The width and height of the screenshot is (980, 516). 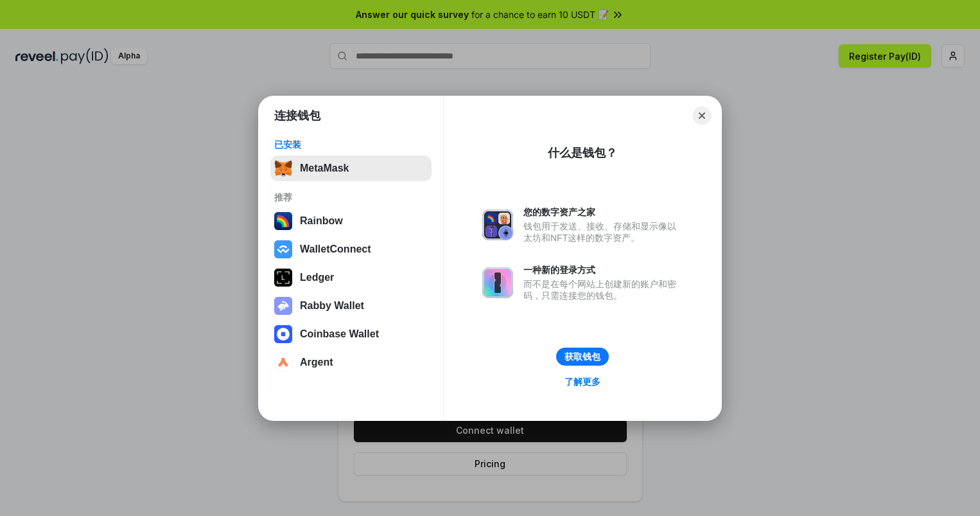 I want to click on div: 而不是在每个网站上创建新的账户和密码，只需连接您的钱包。, so click(x=603, y=290).